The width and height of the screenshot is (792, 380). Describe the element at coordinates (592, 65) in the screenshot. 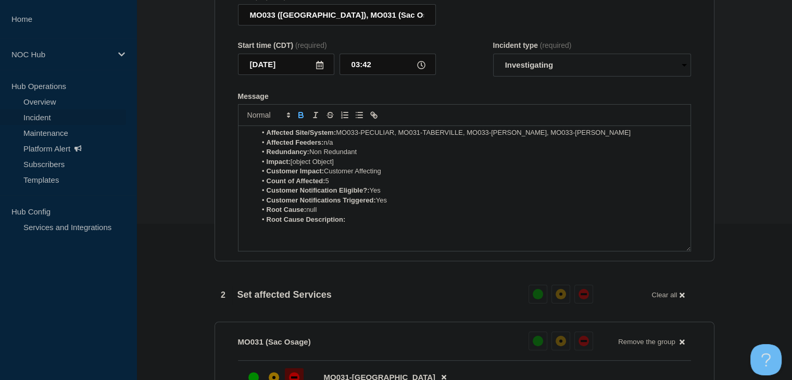

I see `select: Incident type` at that location.